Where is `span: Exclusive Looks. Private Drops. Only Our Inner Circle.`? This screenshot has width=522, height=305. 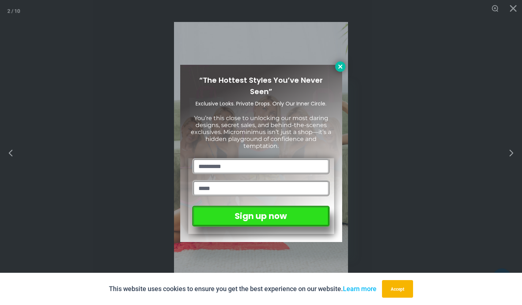
span: Exclusive Looks. Private Drops. Only Our Inner Circle. is located at coordinates (261, 103).